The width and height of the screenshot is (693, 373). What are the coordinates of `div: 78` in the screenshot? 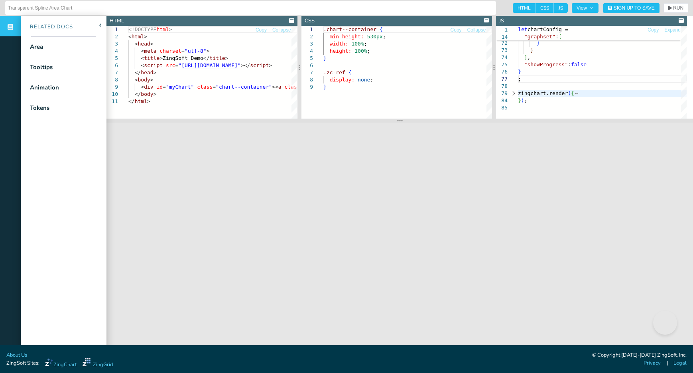 It's located at (502, 86).